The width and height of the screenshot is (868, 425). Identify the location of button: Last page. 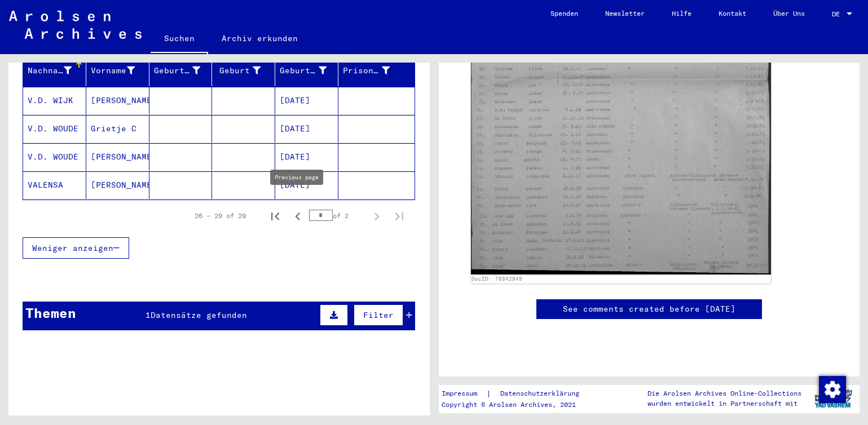
(399, 216).